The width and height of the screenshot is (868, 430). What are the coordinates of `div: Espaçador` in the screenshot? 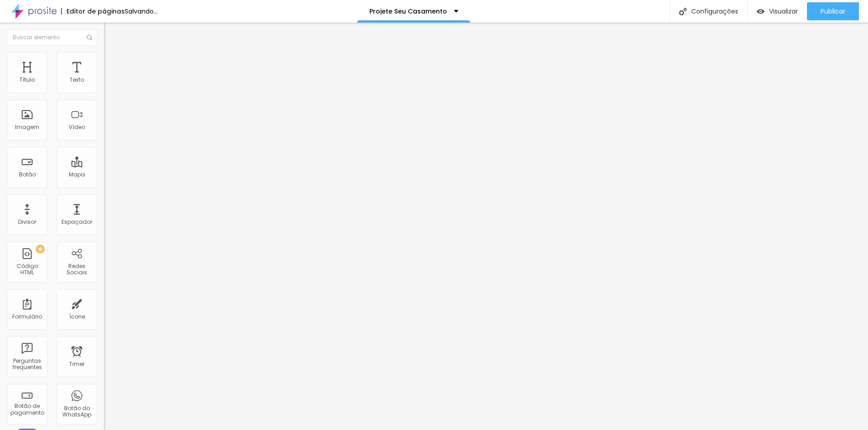 It's located at (77, 222).